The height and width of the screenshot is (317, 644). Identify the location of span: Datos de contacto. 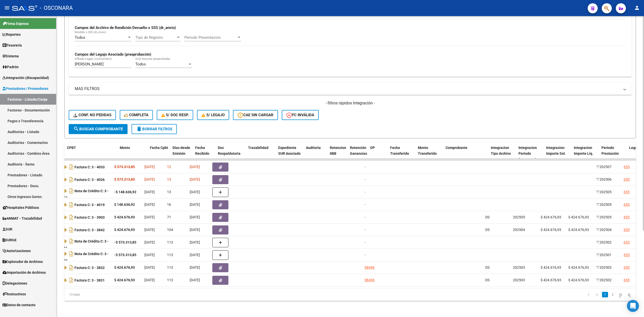
(19, 305).